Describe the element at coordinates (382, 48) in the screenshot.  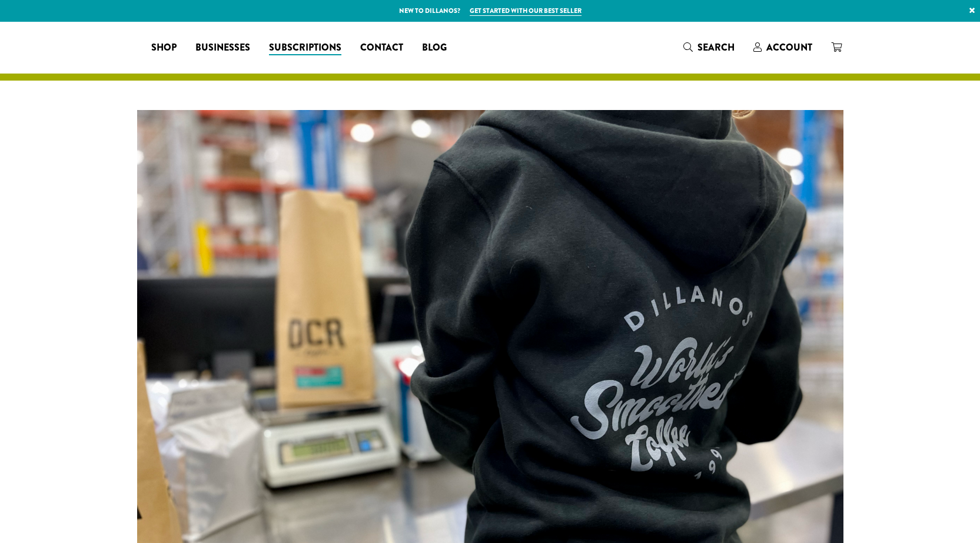
I see `span: Contact` at that location.